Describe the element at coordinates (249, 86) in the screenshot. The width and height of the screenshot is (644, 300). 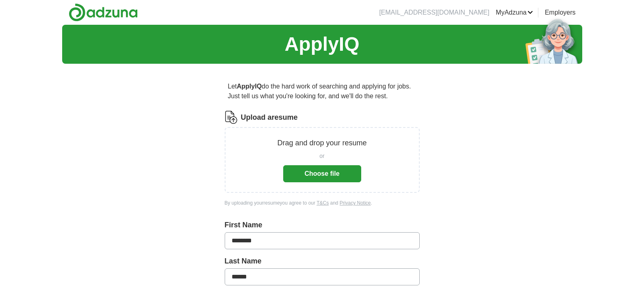
I see `strong: ApplyIQ` at that location.